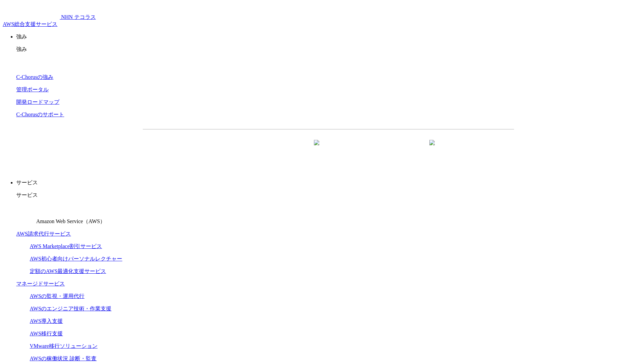 The height and width of the screenshot is (364, 643). What do you see at coordinates (63, 358) in the screenshot?
I see `a: AWSの稼働状況 診断・監査` at bounding box center [63, 358].